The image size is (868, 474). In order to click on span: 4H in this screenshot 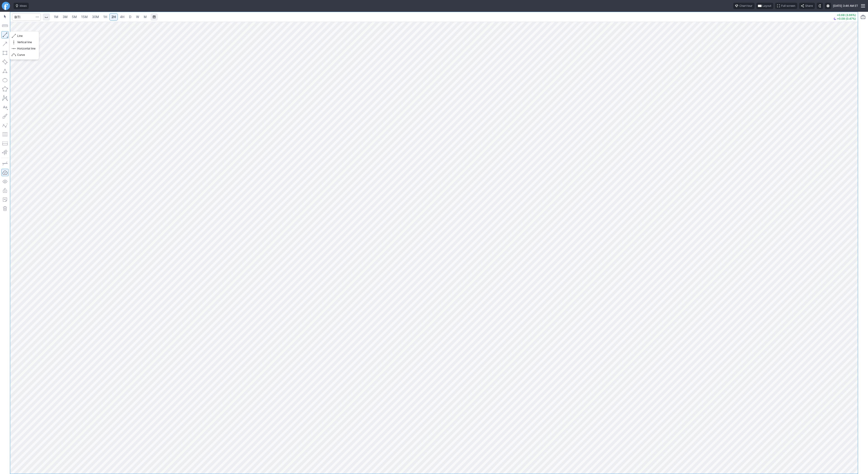, I will do `click(122, 17)`.